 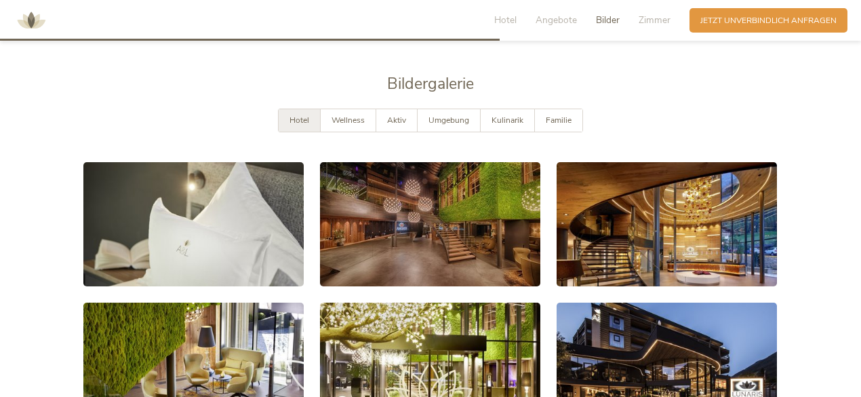 What do you see at coordinates (507, 120) in the screenshot?
I see `span: Kulinarik` at bounding box center [507, 120].